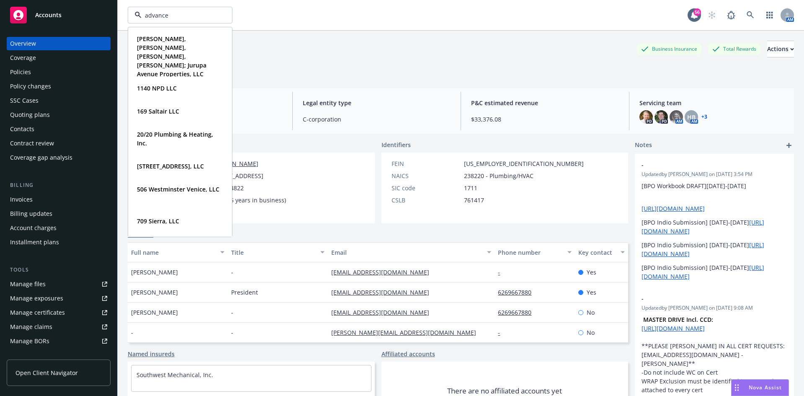 This screenshot has height=396, width=804. Describe the element at coordinates (21, 72) in the screenshot. I see `div: Policies` at that location.